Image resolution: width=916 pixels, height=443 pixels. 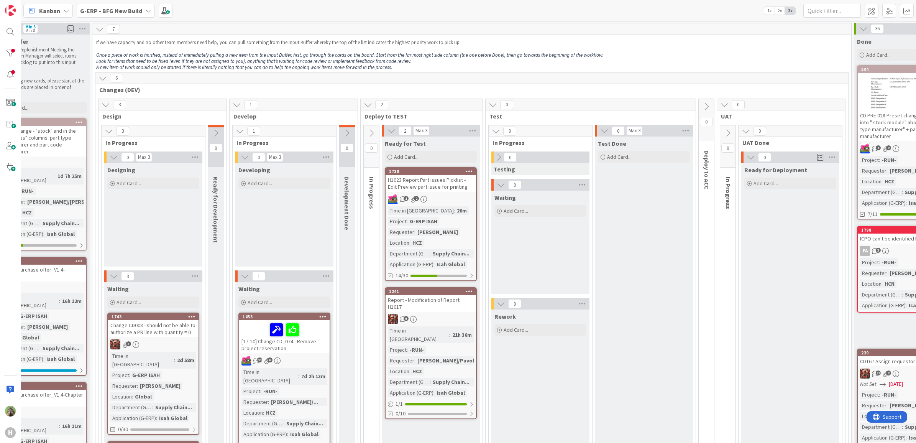 What do you see at coordinates (123, 429) in the screenshot?
I see `span: 0/30` at bounding box center [123, 429].